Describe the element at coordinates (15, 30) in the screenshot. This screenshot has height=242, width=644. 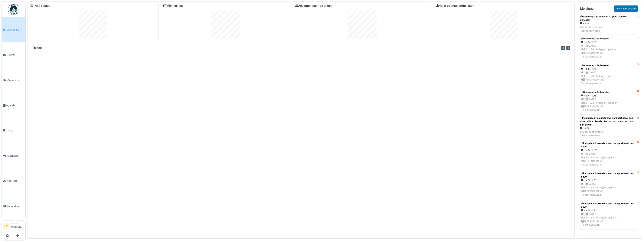
I see `span: Dashboard` at that location.